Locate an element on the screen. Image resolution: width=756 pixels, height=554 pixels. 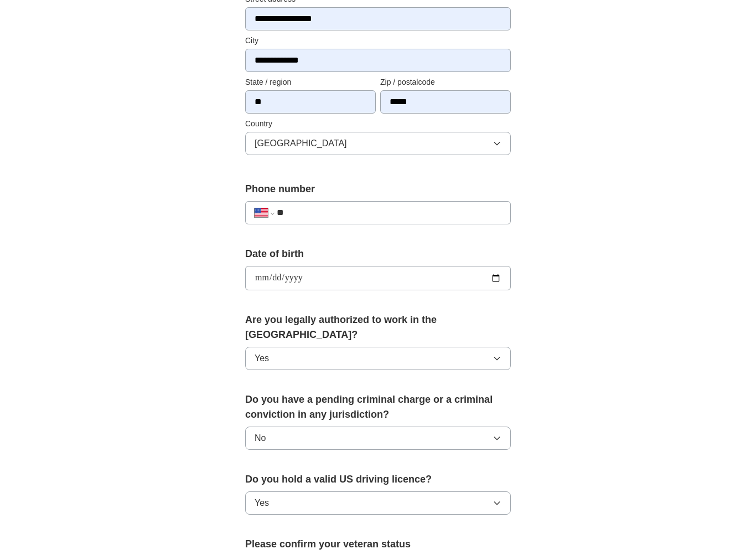
label: State / region is located at coordinates (310, 82).